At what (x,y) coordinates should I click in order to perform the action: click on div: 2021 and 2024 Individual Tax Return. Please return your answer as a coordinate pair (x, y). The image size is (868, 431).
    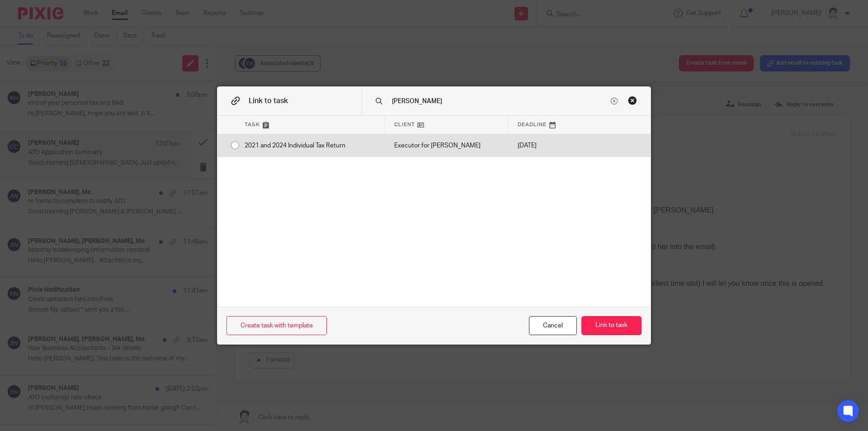
    Looking at the image, I should click on (311, 146).